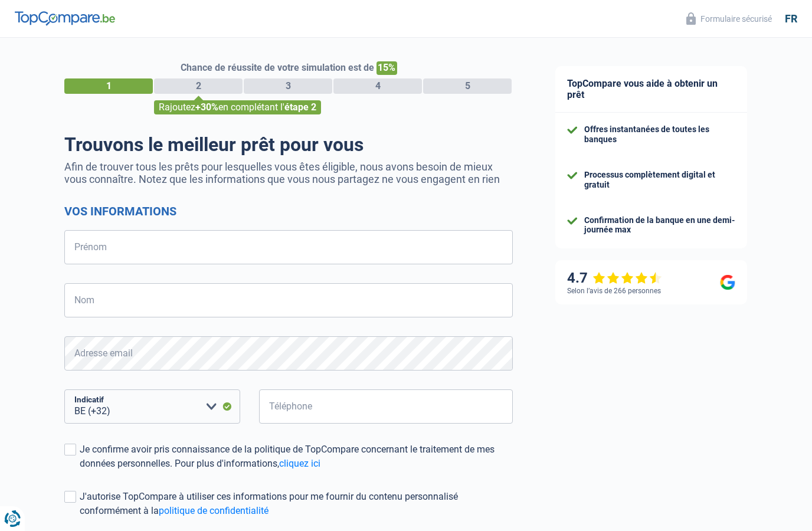 This screenshot has height=531, width=812. I want to click on input: 401020304, so click(386, 407).